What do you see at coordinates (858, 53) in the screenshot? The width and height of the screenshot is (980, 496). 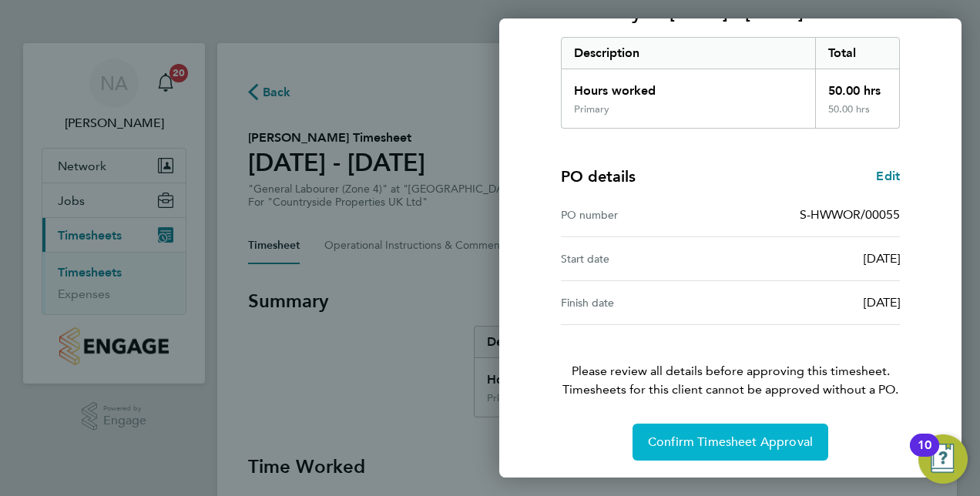 I see `div: Total` at bounding box center [858, 53].